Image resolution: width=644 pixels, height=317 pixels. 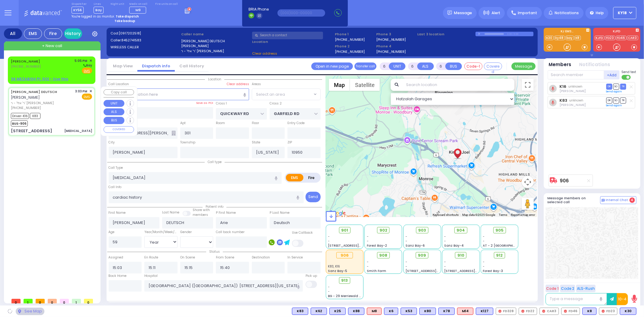 What do you see at coordinates (73, 34) in the screenshot?
I see `a: History` at bounding box center [73, 34].